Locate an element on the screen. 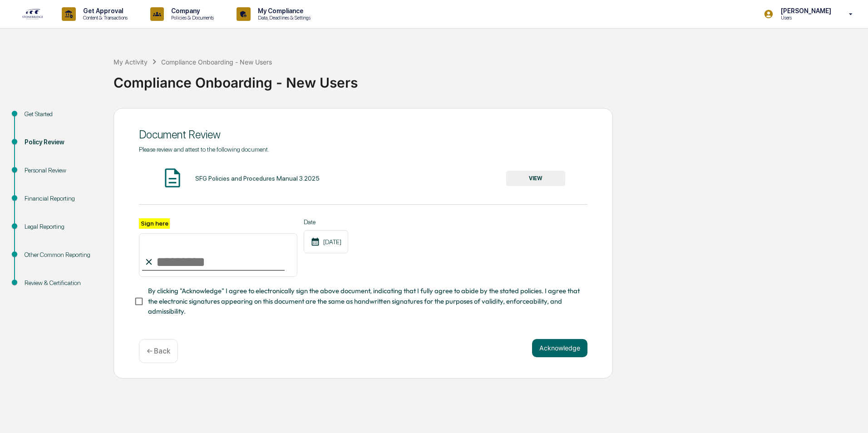 This screenshot has height=433, width=868. div: Legal Reporting is located at coordinates (62, 227).